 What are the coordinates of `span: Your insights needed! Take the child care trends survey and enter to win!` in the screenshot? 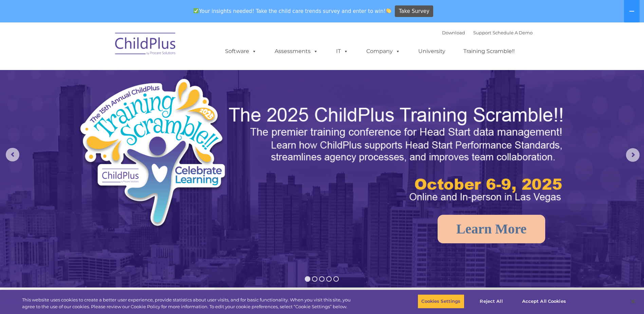 It's located at (292, 11).